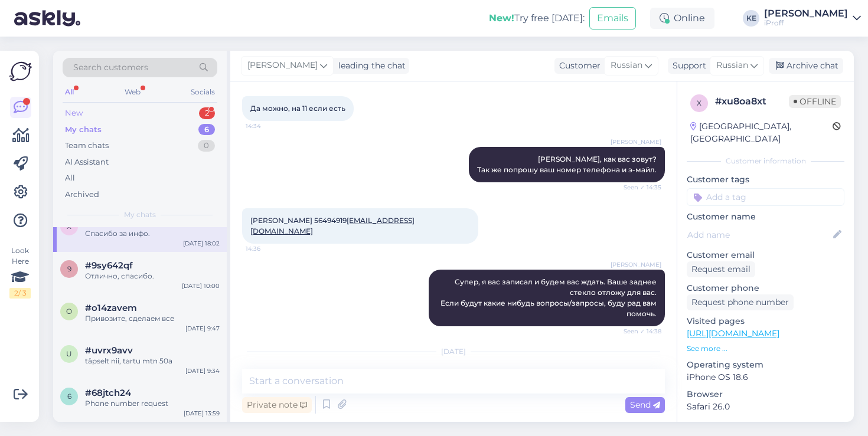 This screenshot has height=436, width=868. Describe the element at coordinates (549, 297) in the screenshot. I see `span: Супер, я вас записал и будем вас ждать. Ваше заднее стекло отложу для вас. Если будут какие нибуд...` at that location.